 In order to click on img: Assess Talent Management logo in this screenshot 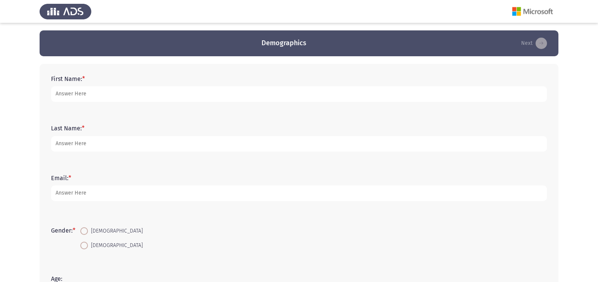, I will do `click(65, 11)`.